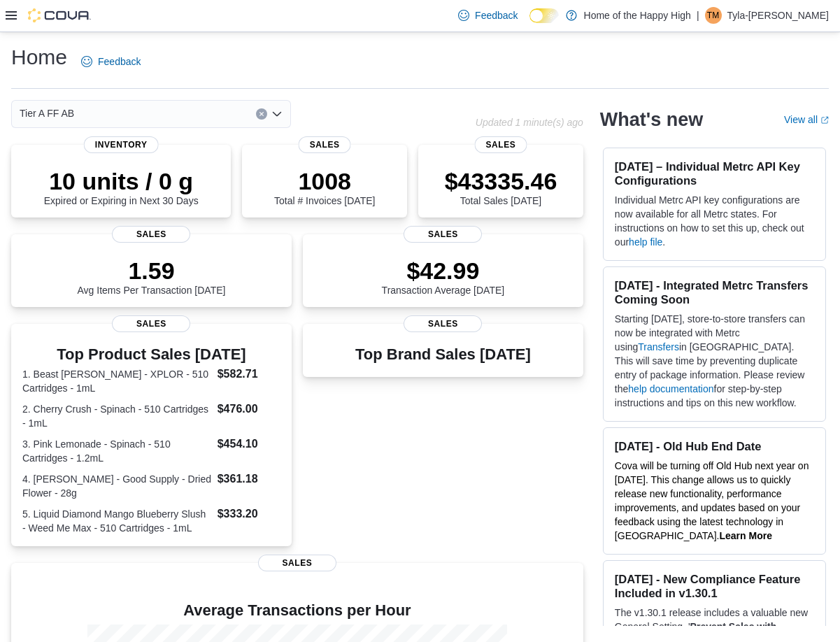 Image resolution: width=840 pixels, height=642 pixels. Describe the element at coordinates (529, 122) in the screenshot. I see `p: Updated 1 minute(s) ago` at that location.